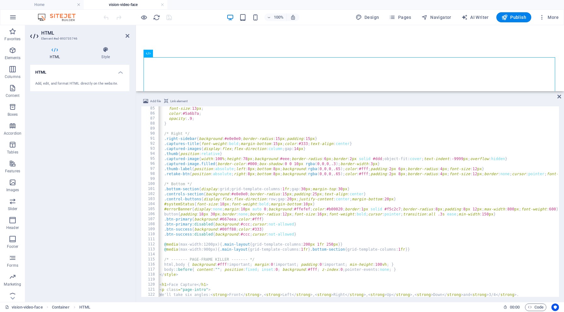  Describe the element at coordinates (150, 154) in the screenshot. I see `div: 94` at that location.